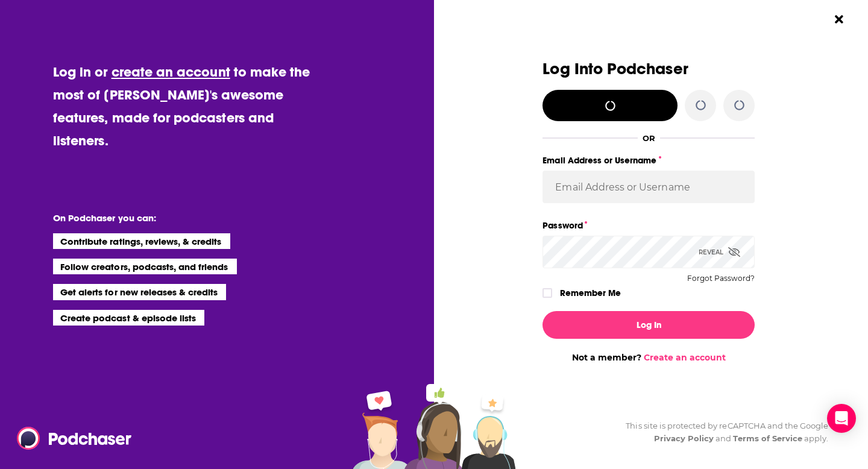  What do you see at coordinates (648, 325) in the screenshot?
I see `button: Log In` at bounding box center [648, 325].